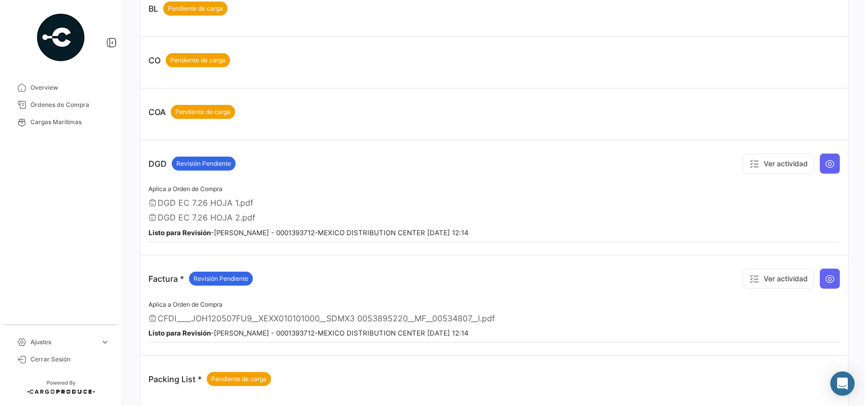 The height and width of the screenshot is (406, 865). What do you see at coordinates (843, 384) in the screenshot?
I see `div: Abrir Intercom Messenger` at bounding box center [843, 384].